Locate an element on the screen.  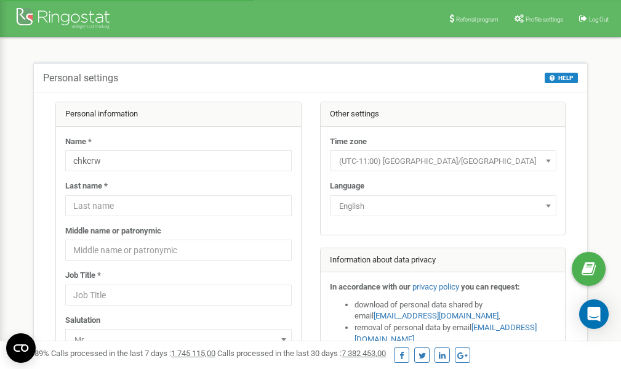
span: (UTC-11:00) Pacific/Midway is located at coordinates (443, 161).